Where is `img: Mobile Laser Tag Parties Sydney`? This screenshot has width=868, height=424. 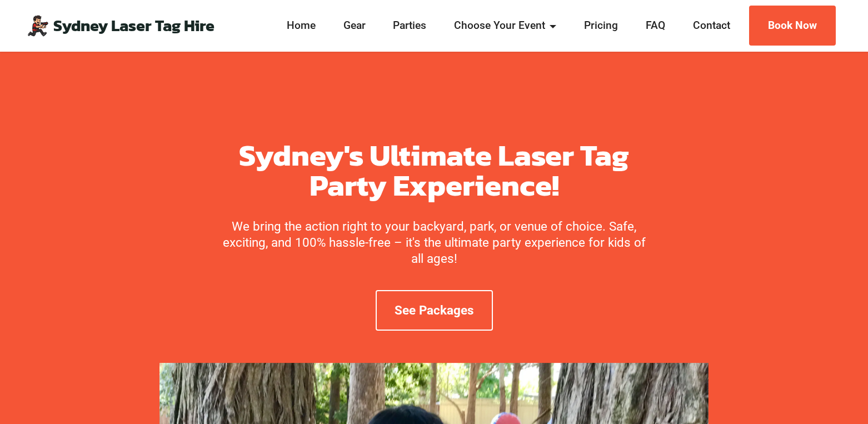 img: Mobile Laser Tag Parties Sydney is located at coordinates (38, 26).